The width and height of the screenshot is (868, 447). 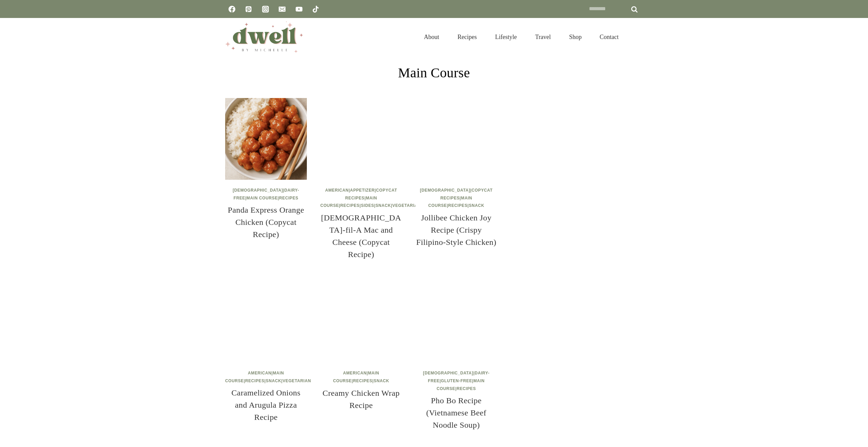 What do you see at coordinates (576, 37) in the screenshot?
I see `a: Shop` at bounding box center [576, 37].